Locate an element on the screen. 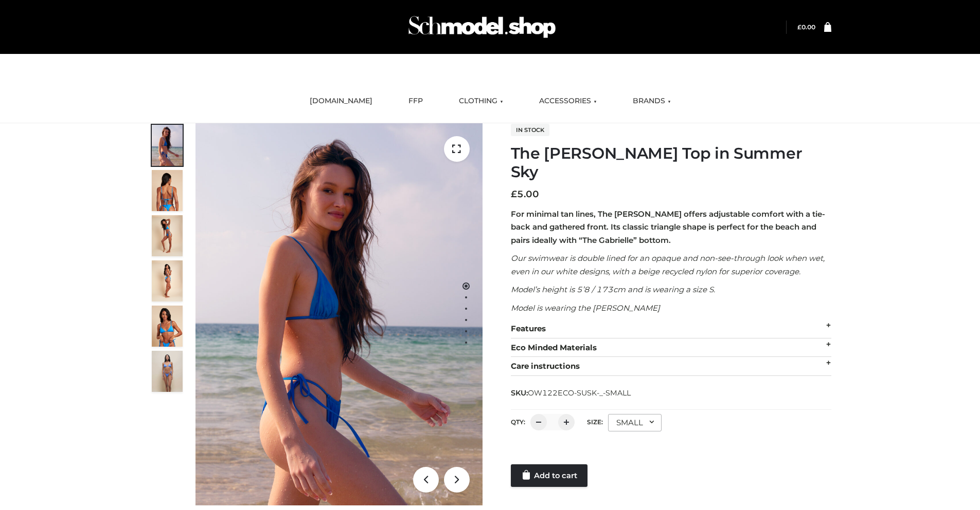  span: OW122ECO-SUSK-_-SMALL is located at coordinates (579, 393).